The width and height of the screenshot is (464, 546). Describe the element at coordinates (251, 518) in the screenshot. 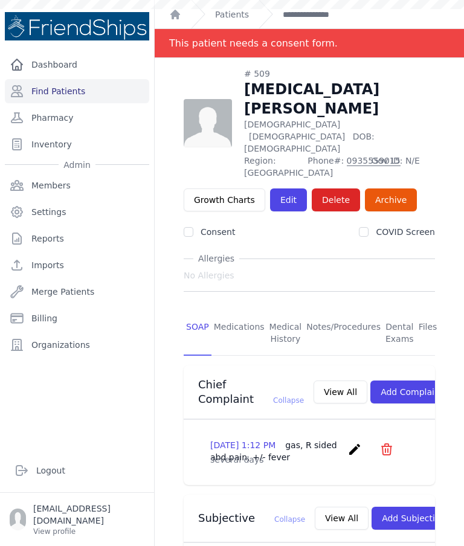

I see `h3: Subjective` at that location.